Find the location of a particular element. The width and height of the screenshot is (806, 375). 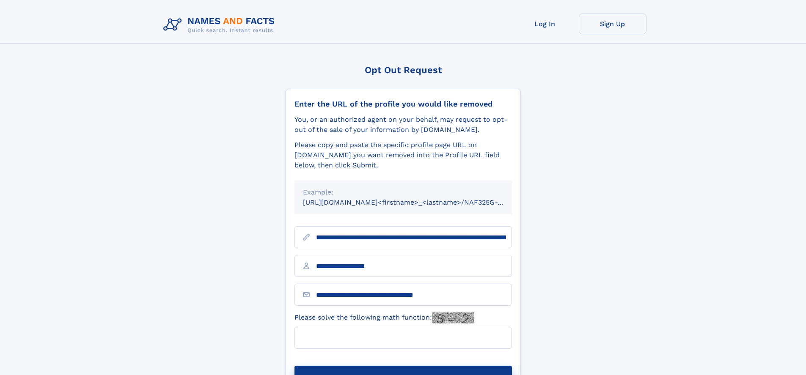

div: Example: is located at coordinates (403, 193).